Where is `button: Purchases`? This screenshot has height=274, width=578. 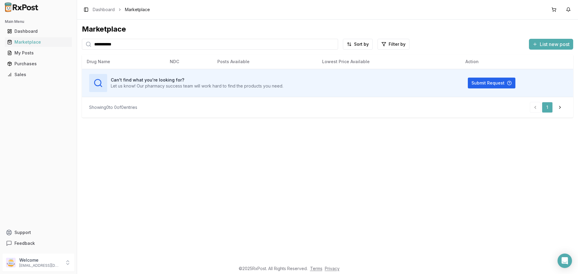 button: Purchases is located at coordinates (38, 64).